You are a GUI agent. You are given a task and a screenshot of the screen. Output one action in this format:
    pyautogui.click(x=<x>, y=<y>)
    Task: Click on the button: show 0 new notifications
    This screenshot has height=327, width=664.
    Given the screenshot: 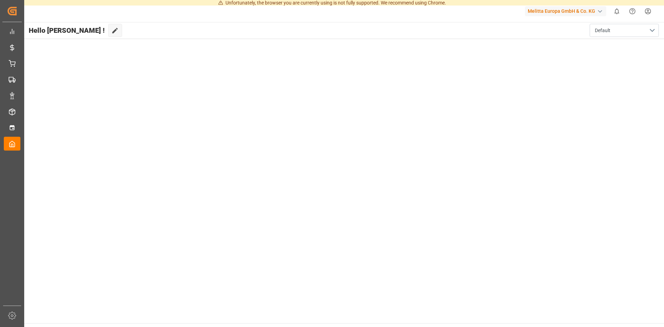 What is the action you would take?
    pyautogui.click(x=616, y=11)
    